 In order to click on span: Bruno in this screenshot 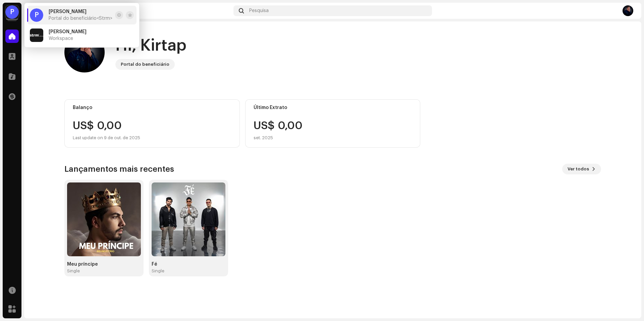, I will do `click(68, 32)`.